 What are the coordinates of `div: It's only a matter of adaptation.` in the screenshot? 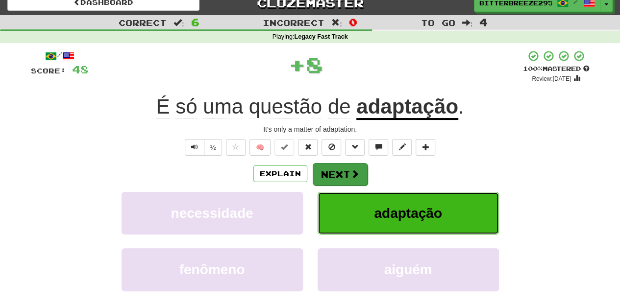 It's located at (310, 129).